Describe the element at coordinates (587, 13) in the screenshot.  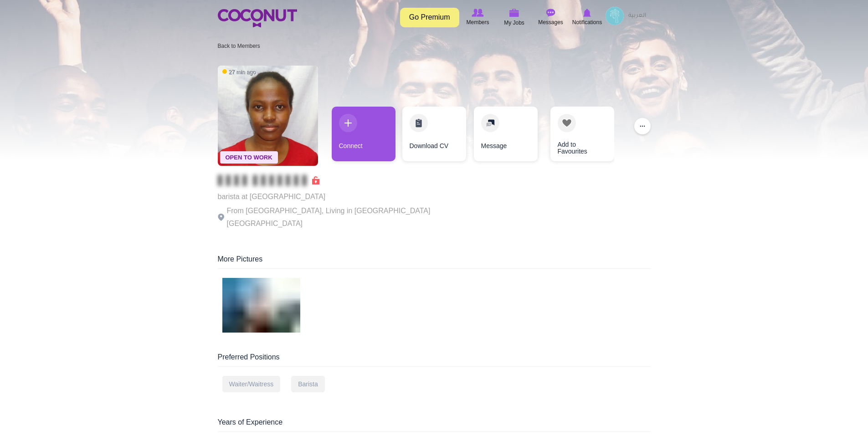
I see `img: Notifications` at that location.